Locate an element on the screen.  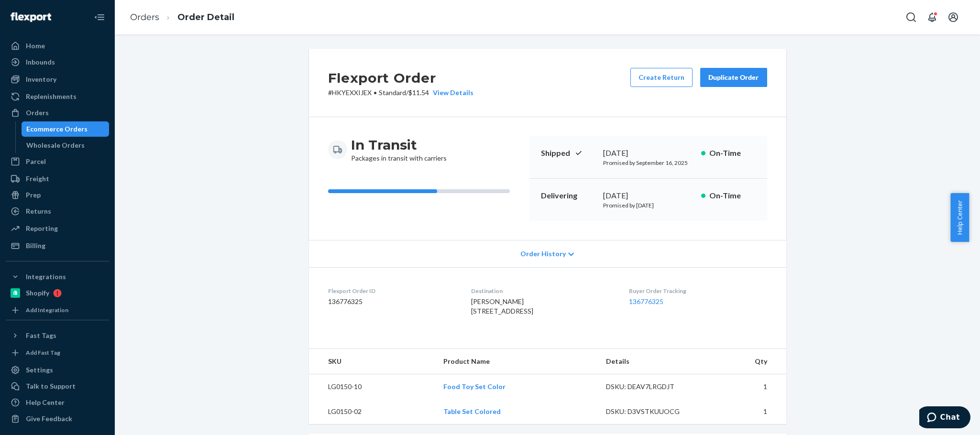
div: Inbounds is located at coordinates (40, 62).